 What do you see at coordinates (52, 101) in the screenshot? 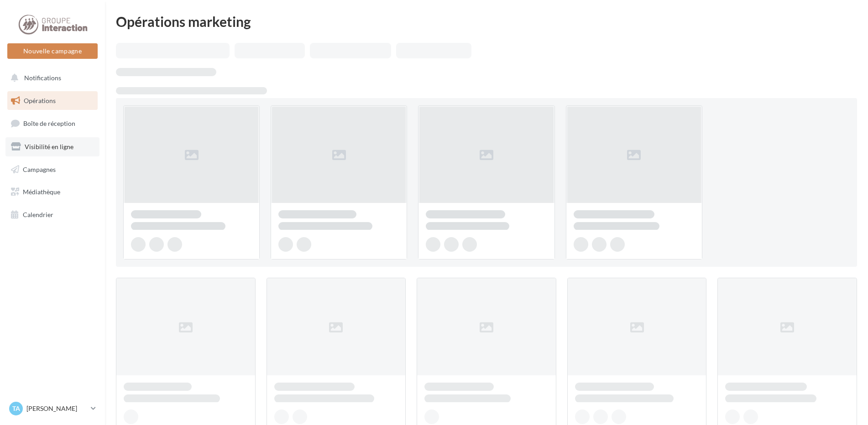
I see `a: Opérations` at bounding box center [52, 101].